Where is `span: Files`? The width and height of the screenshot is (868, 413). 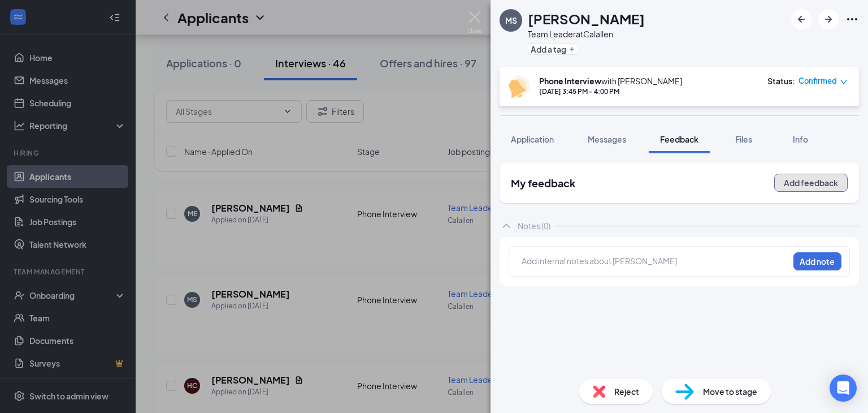
span: Files is located at coordinates (743, 139).